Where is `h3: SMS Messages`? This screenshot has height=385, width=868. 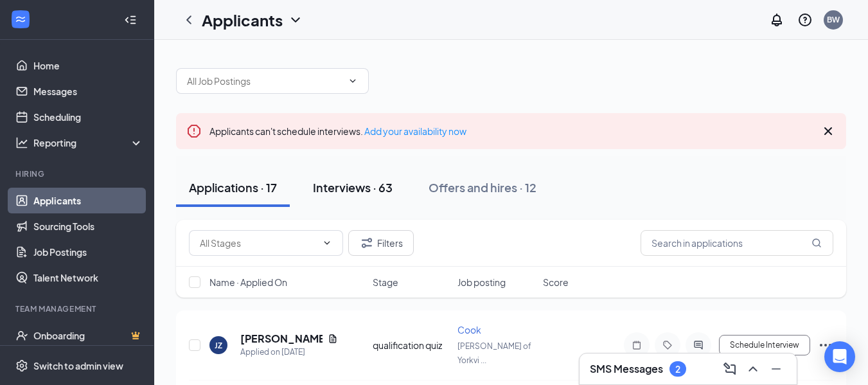 h3: SMS Messages is located at coordinates (627, 368).